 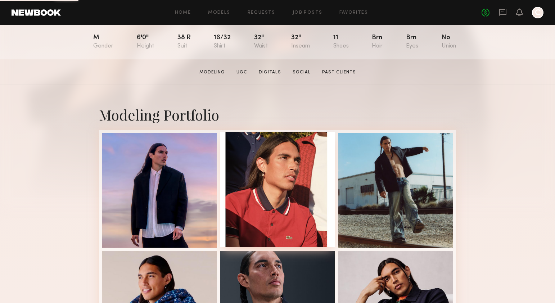 I want to click on div: M, so click(x=103, y=42).